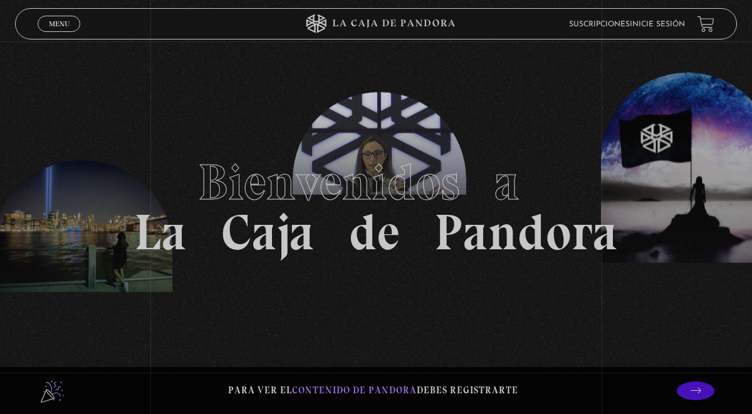 Image resolution: width=752 pixels, height=414 pixels. I want to click on span: contenido de Pandora, so click(354, 390).